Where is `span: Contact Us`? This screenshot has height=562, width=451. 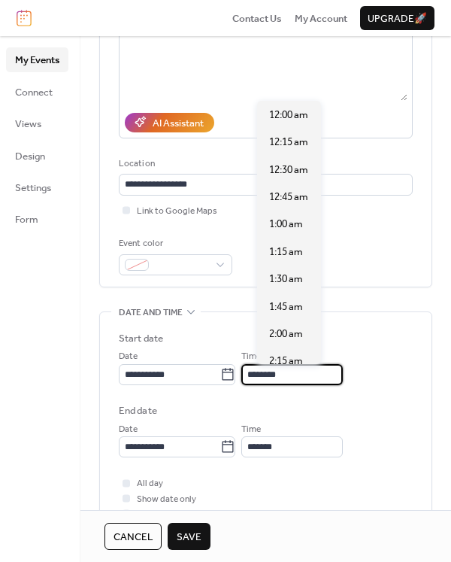 span: Contact Us is located at coordinates (257, 19).